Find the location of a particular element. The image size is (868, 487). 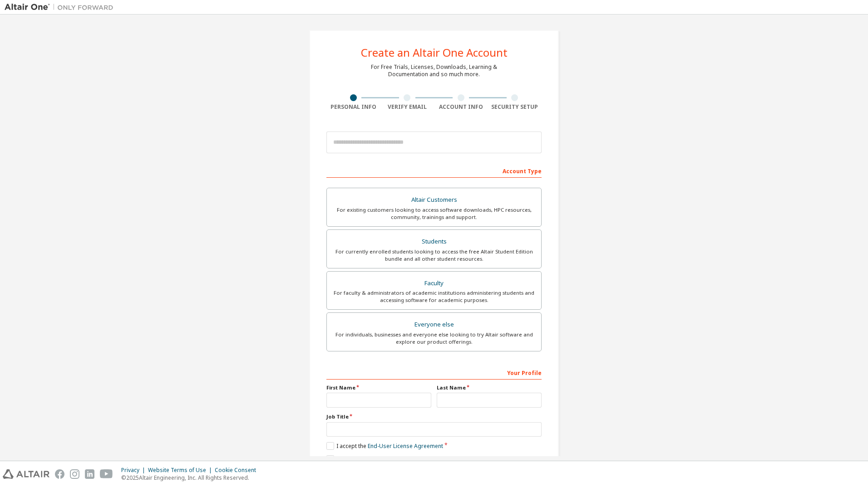

div: Personal Info is located at coordinates (353, 107).